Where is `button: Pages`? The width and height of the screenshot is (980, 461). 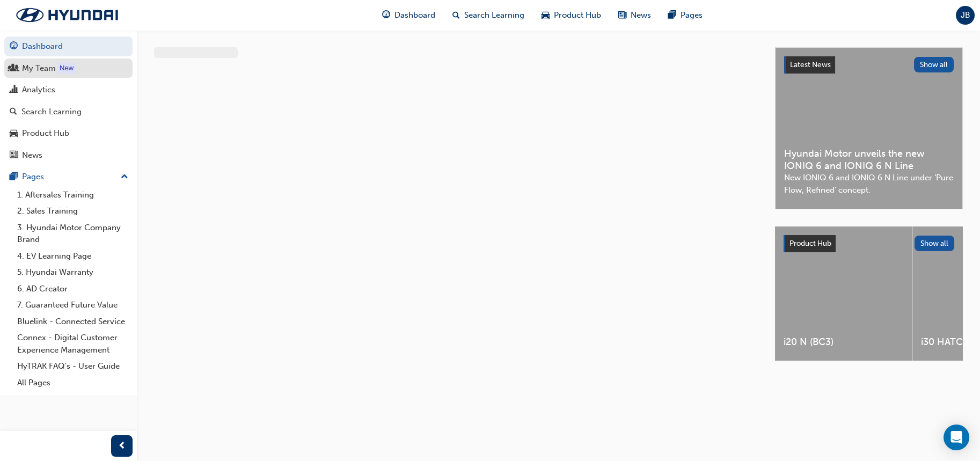 button: Pages is located at coordinates (68, 176).